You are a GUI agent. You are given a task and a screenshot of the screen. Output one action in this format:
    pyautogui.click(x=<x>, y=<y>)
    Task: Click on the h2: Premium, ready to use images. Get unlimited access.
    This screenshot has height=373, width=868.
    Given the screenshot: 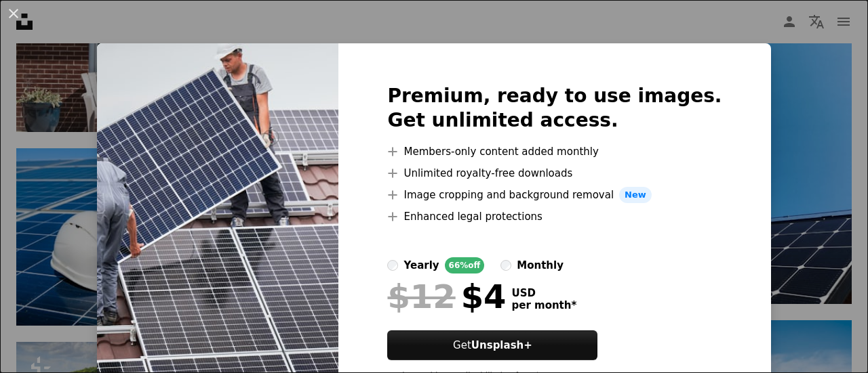 What is the action you would take?
    pyautogui.click(x=554, y=109)
    